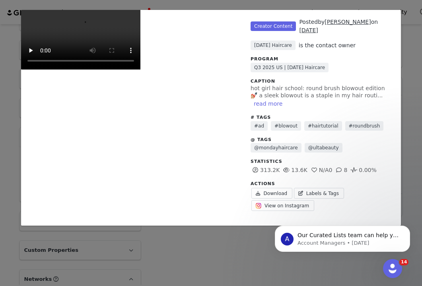  I want to click on div: Program, so click(322, 59).